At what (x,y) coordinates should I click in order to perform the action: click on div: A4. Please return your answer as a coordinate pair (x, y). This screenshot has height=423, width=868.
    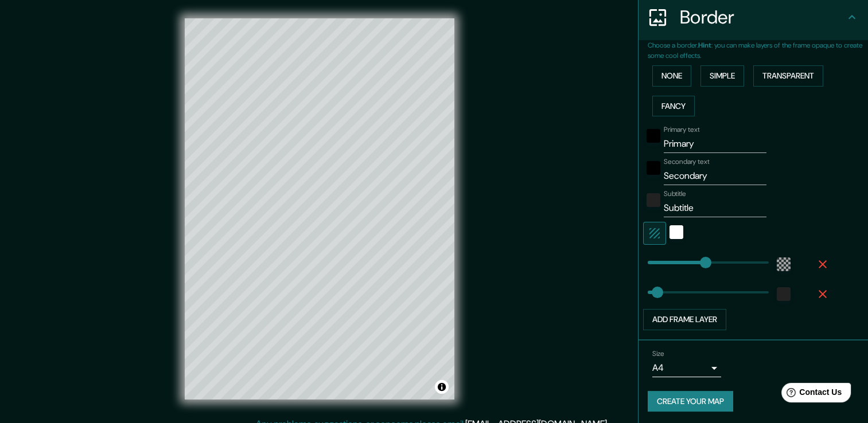
    Looking at the image, I should click on (687, 368).